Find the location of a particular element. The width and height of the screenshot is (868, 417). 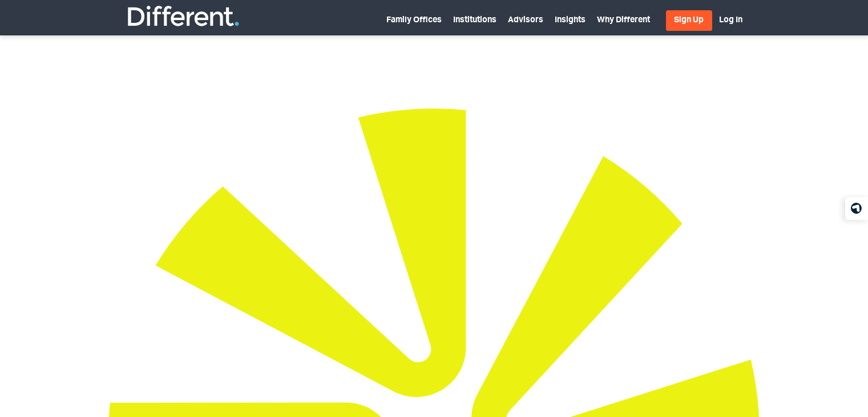

a: Family Offices is located at coordinates (413, 21).